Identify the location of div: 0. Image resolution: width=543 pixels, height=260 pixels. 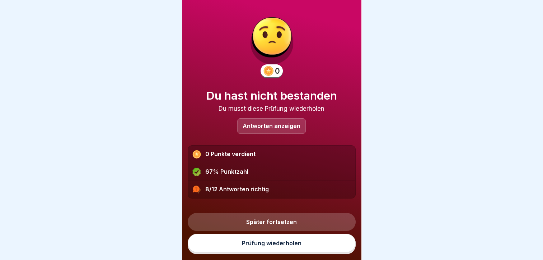
(278, 71).